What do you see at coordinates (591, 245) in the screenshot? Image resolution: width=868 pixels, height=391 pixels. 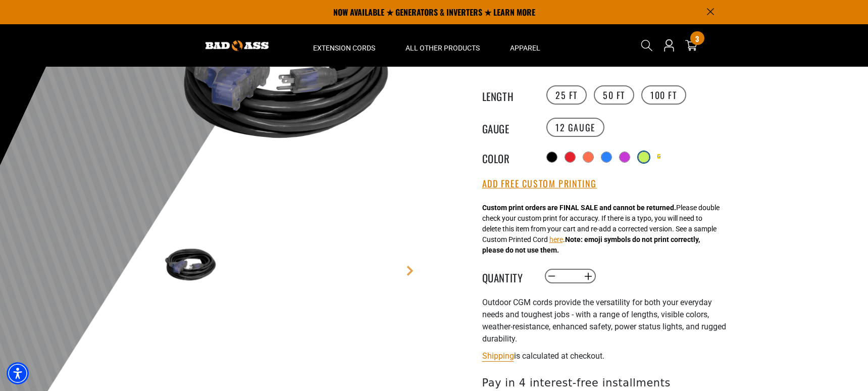 I see `strong: Note: emoji symbols do not print correctly, please do not use them.` at bounding box center [591, 245].